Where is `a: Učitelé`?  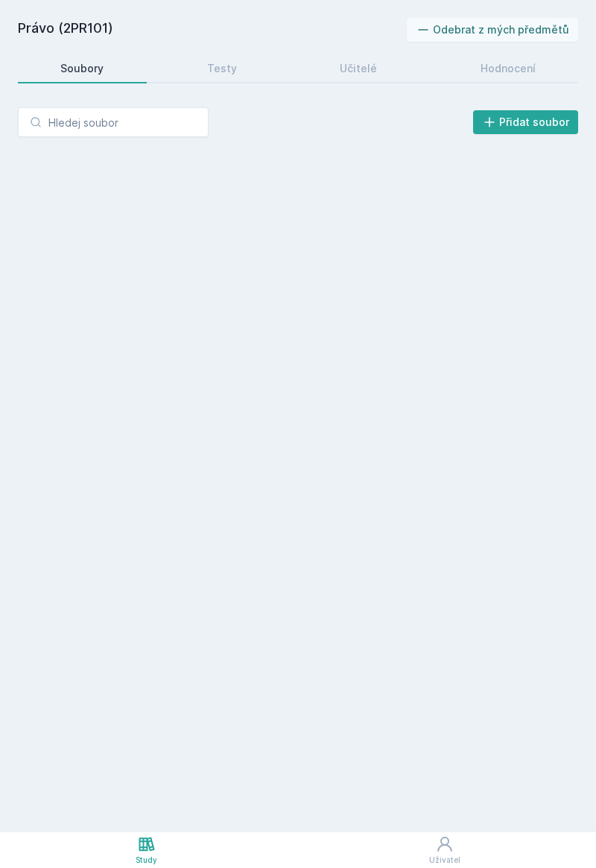 a: Učitelé is located at coordinates (359, 68).